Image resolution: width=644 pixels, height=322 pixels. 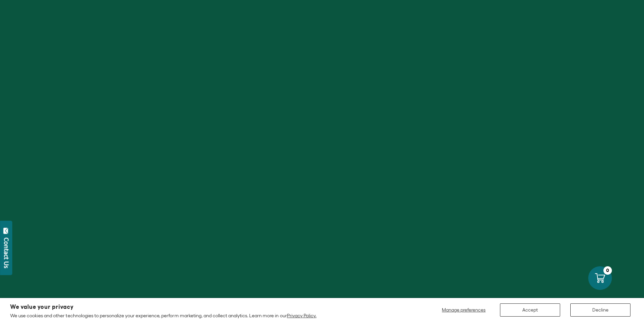 What do you see at coordinates (6, 253) in the screenshot?
I see `div: Contact Us` at bounding box center [6, 253].